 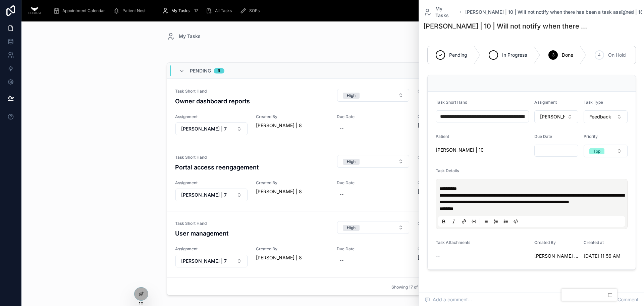 I want to click on span: All Tasks, so click(x=223, y=11).